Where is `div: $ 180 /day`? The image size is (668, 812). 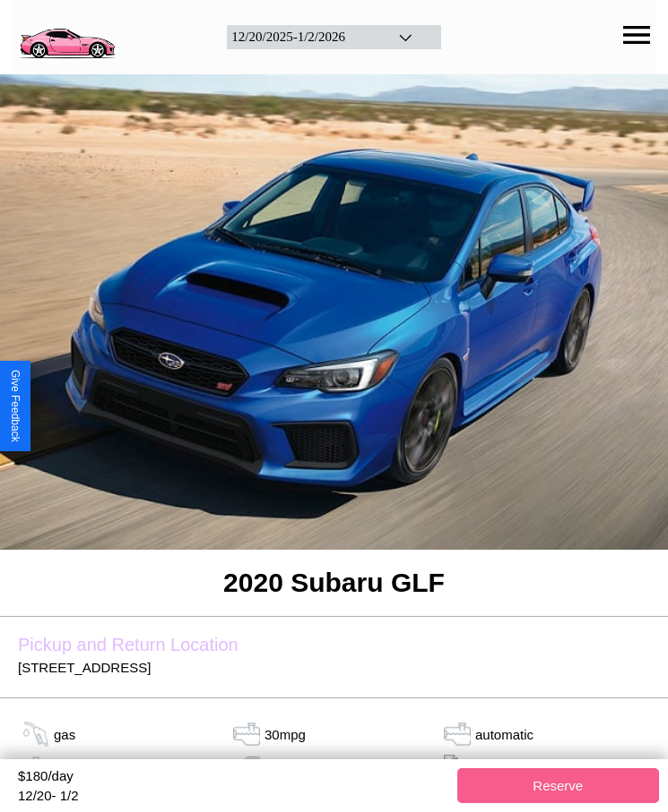 div: $ 180 /day is located at coordinates (233, 778).